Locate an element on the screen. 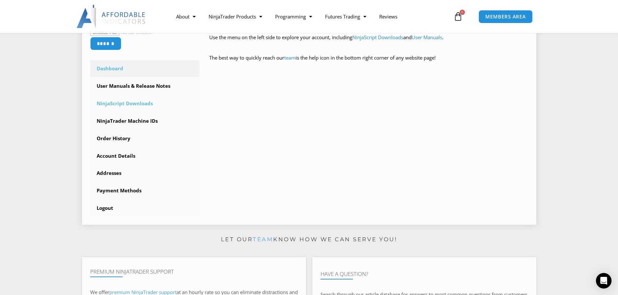  a: Programming is located at coordinates (293, 17).